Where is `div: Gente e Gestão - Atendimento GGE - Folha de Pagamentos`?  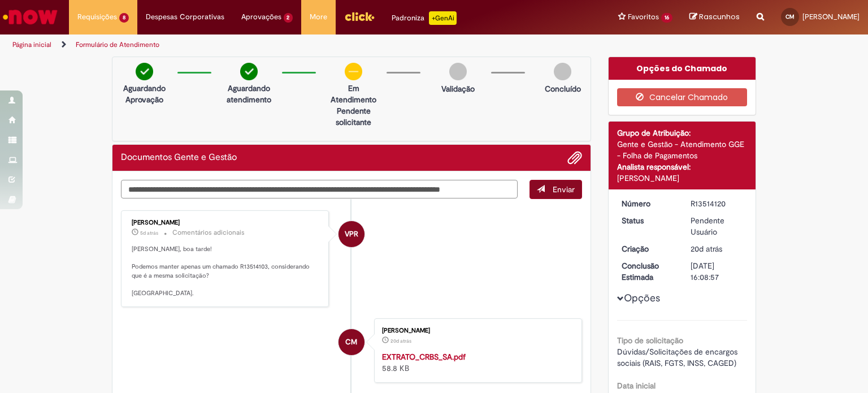
div: Gente e Gestão - Atendimento GGE - Folha de Pagamentos is located at coordinates (682, 150).